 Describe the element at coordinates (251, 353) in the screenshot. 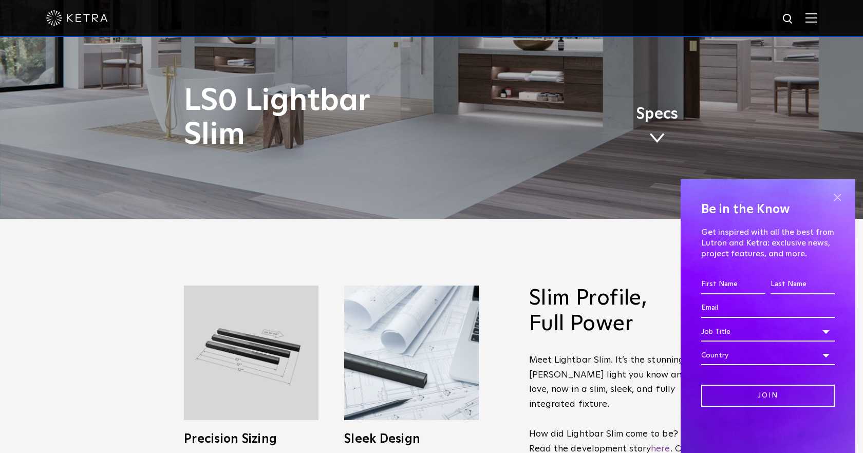

I see `img: L30_Custom_Length_Black-2` at that location.